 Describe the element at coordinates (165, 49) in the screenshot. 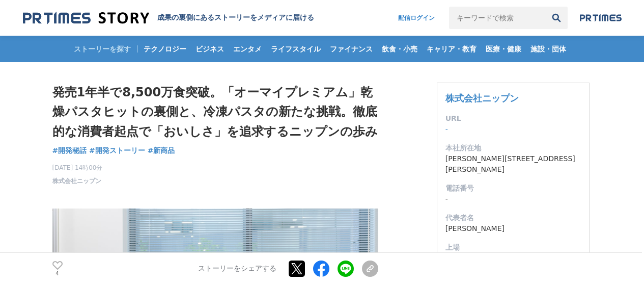

I see `a: テクノロジー` at that location.